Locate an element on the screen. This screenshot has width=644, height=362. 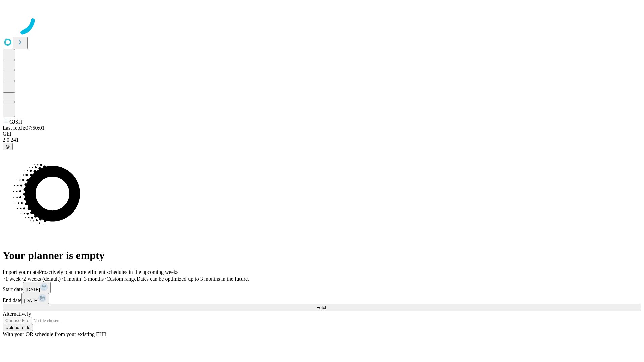
span: Alternatively is located at coordinates (17, 314).